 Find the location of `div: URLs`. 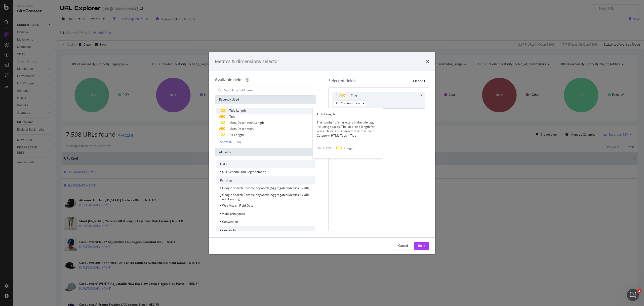

div: URLs is located at coordinates (266, 164).